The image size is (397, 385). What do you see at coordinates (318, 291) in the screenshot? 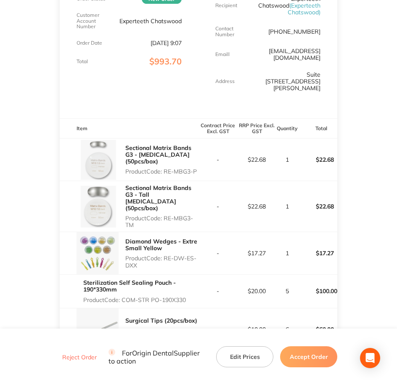
I see `p: $100.00` at bounding box center [318, 291].